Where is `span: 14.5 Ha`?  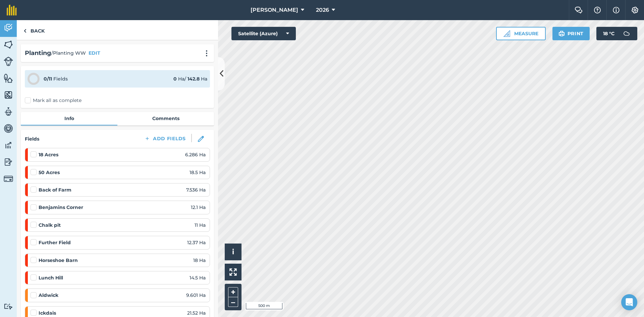
span: 14.5 Ha is located at coordinates (197, 278).